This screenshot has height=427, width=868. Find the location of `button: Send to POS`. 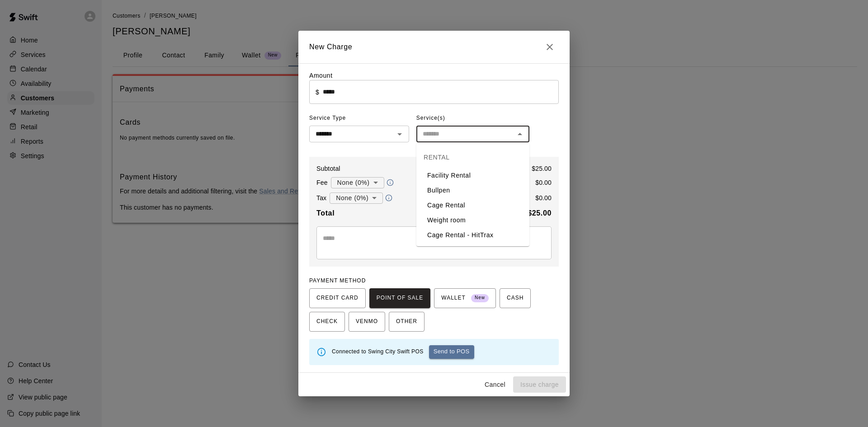

button: Send to POS is located at coordinates (452, 352).